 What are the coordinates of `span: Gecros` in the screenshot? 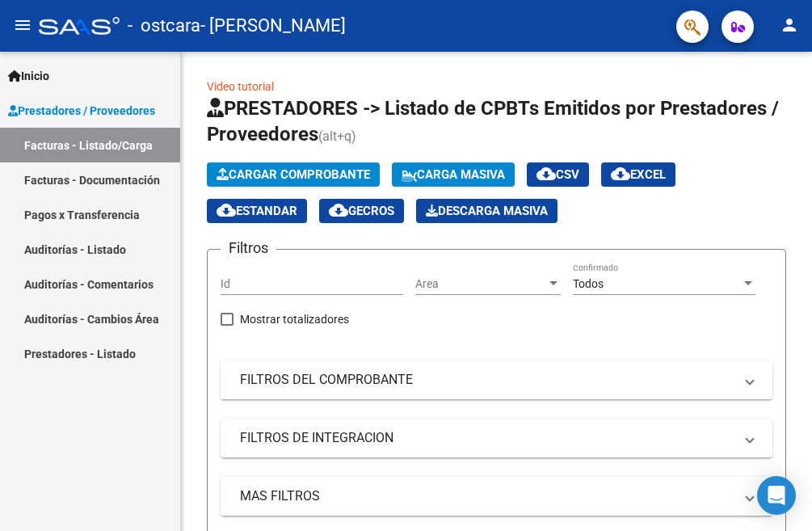 It's located at (361, 211).